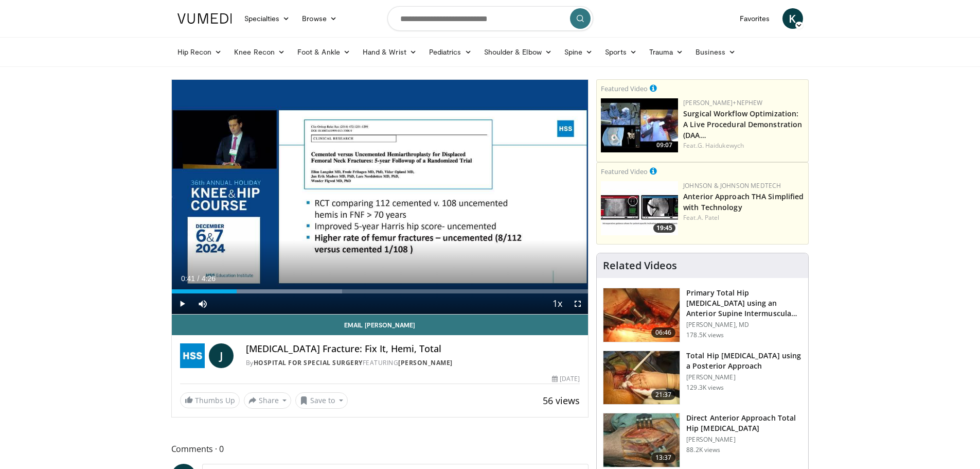  I want to click on button: Share, so click(268, 401).